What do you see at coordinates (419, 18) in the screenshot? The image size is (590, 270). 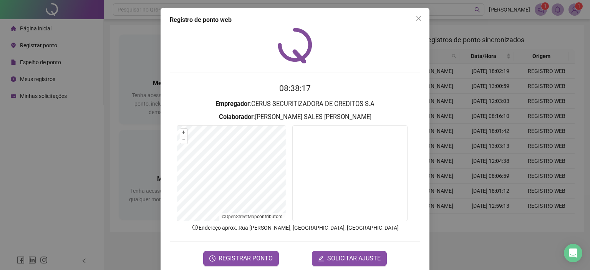 I see `button: Close` at bounding box center [419, 18].